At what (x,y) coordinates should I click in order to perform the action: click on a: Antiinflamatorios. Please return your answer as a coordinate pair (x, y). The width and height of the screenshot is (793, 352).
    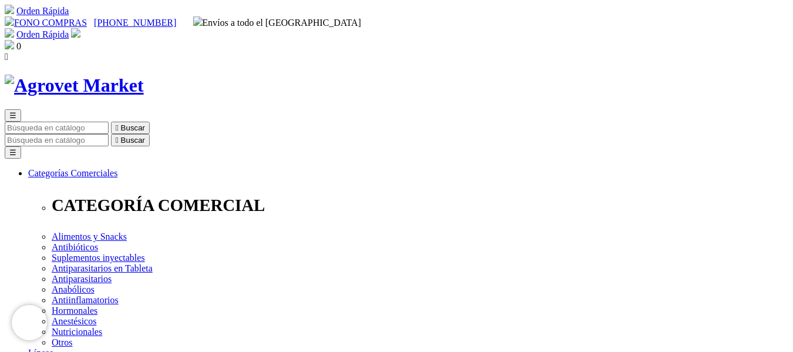
    Looking at the image, I should click on (85, 299).